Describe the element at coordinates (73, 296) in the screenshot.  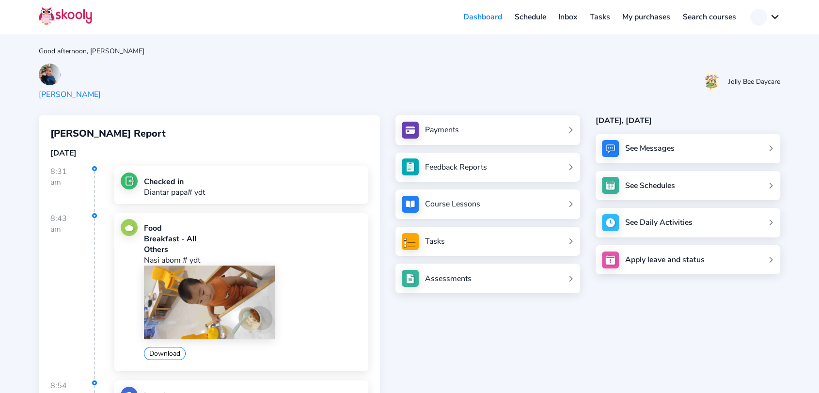
I see `div: 8:43` at that location.